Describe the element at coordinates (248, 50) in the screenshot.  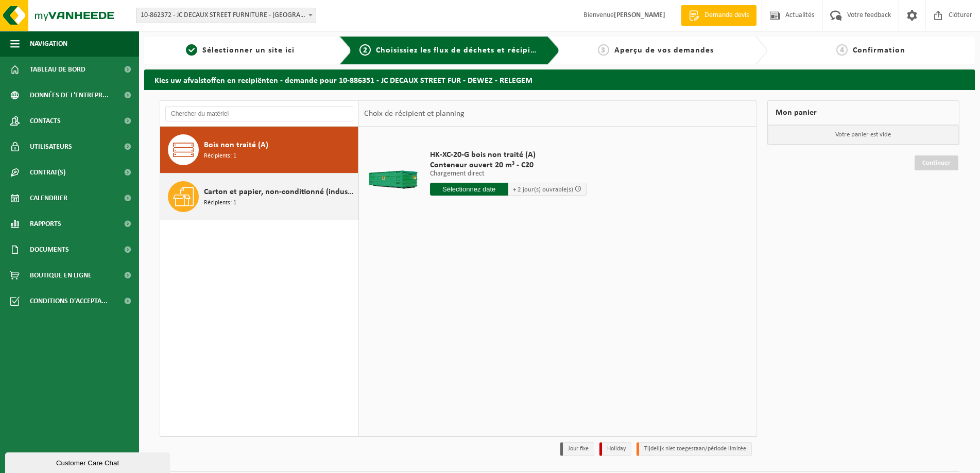
I see `span: Sélectionner un site ici` at that location.